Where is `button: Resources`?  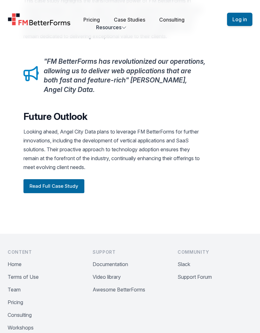 button: Resources is located at coordinates (111, 27).